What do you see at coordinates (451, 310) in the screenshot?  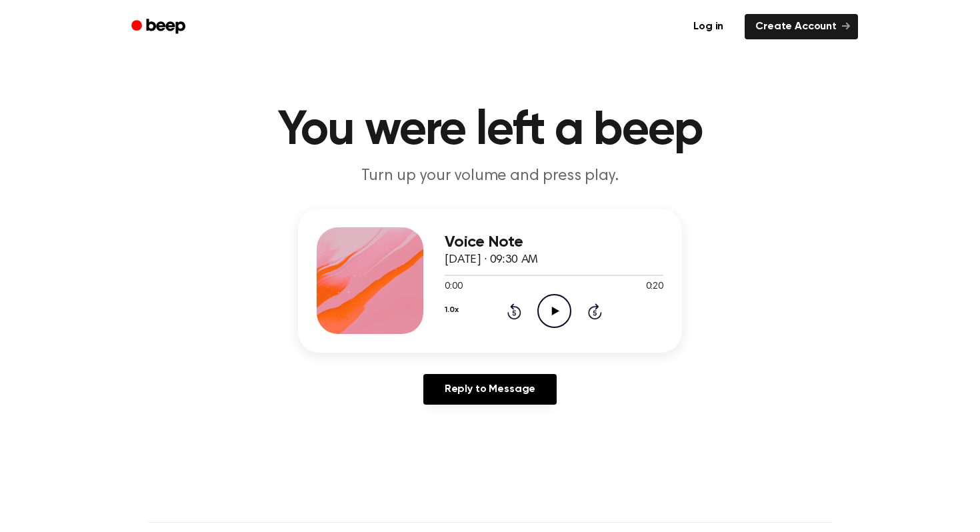 I see `button: 1.0x` at bounding box center [451, 310].